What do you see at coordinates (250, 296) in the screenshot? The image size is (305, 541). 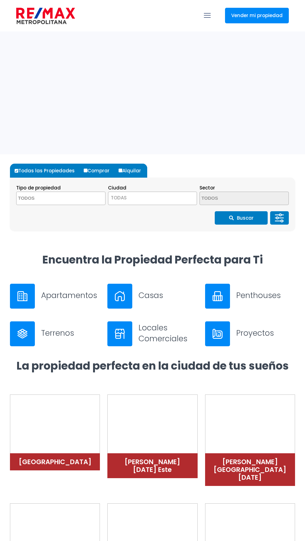 I see `a: Penthouses` at bounding box center [250, 296].